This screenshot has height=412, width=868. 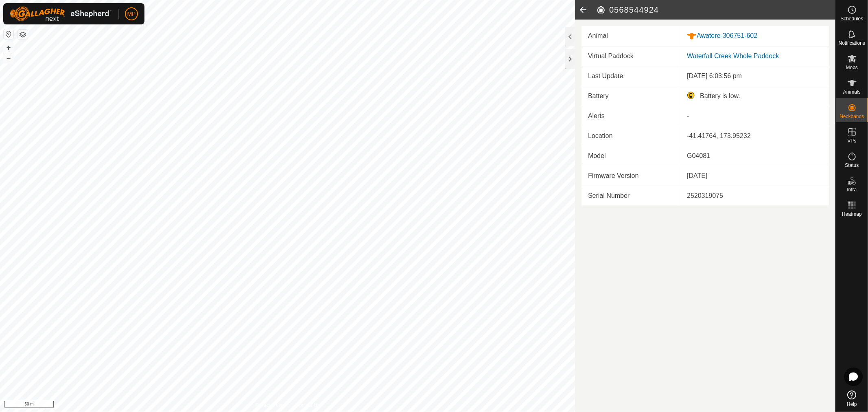 I want to click on span: VPs, so click(x=852, y=141).